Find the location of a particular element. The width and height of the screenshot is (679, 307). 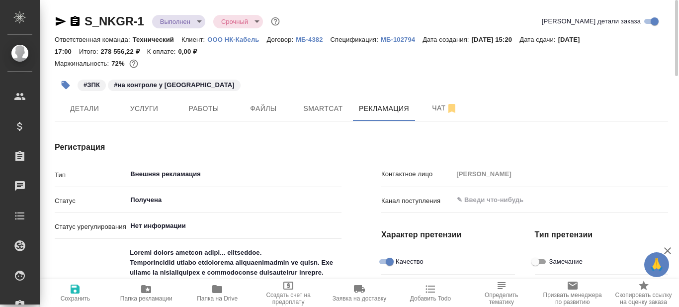

p: Тип is located at coordinates (90, 175).